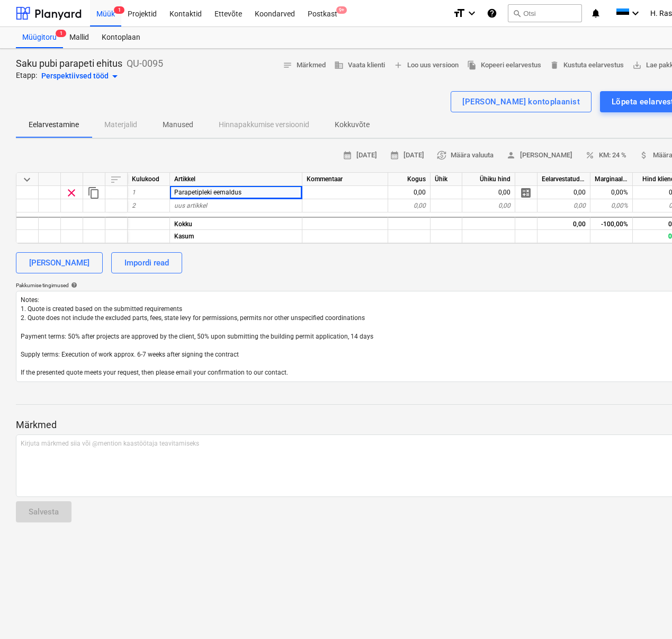 This screenshot has height=639, width=672. I want to click on i: format_size, so click(459, 13).